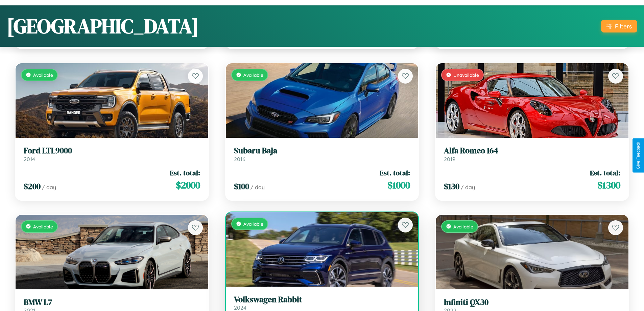 This screenshot has width=644, height=311. Describe the element at coordinates (450, 159) in the screenshot. I see `span: 2019` at that location.